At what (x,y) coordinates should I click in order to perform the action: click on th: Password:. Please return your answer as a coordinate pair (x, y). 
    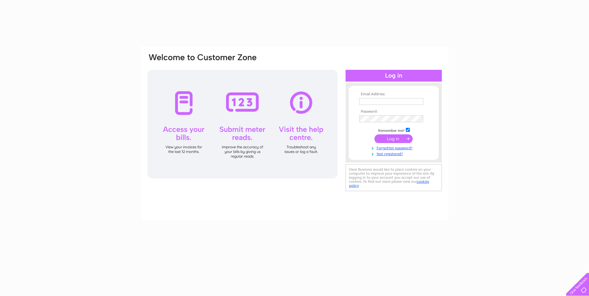
    Looking at the image, I should click on (394, 112).